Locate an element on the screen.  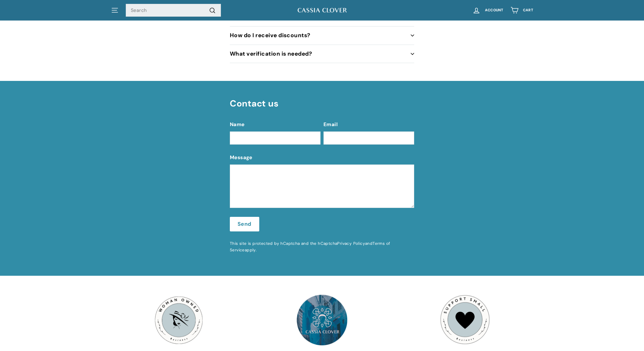
span: What are the discounts? is located at coordinates (265, 17).